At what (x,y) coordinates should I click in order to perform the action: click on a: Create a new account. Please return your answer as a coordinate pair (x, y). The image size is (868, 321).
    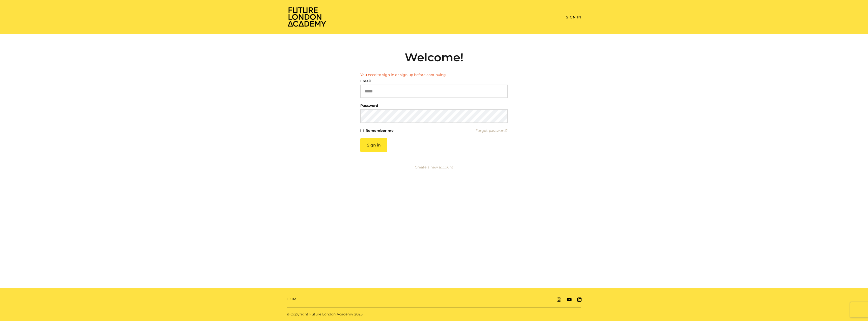
    Looking at the image, I should click on (434, 167).